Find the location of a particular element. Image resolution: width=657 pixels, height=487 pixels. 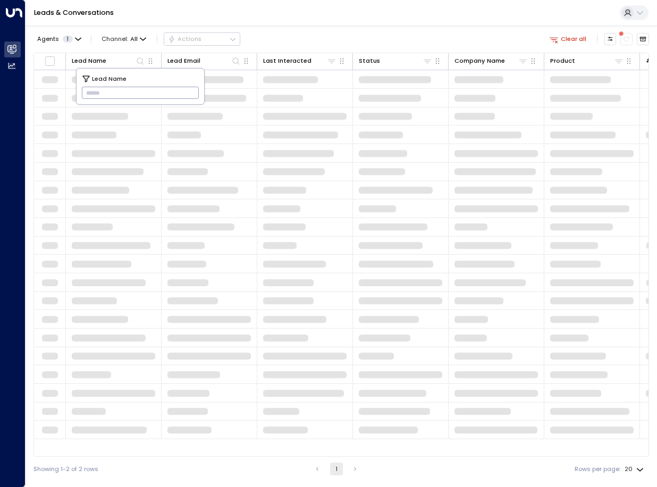

span: Channel: is located at coordinates (124, 39).